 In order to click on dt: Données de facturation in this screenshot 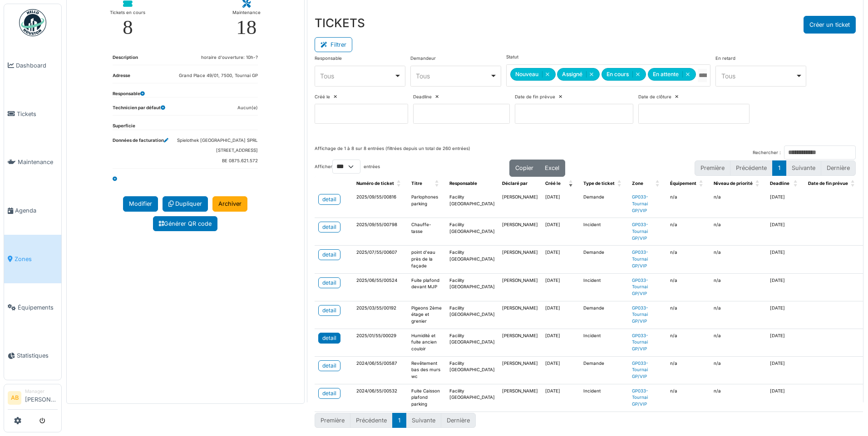, I will do `click(140, 153)`.